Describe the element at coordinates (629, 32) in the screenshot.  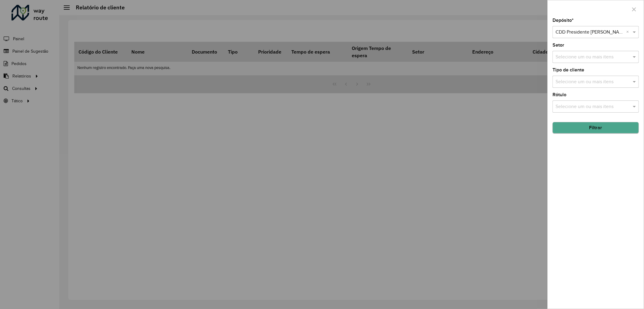
I see `span: Clear all` at that location.